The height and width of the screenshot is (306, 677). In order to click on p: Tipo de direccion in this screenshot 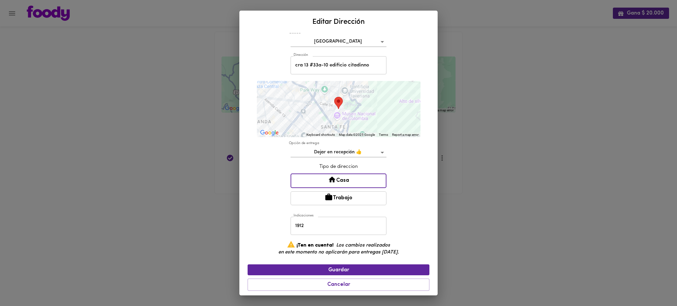, I will do `click(338, 167)`.